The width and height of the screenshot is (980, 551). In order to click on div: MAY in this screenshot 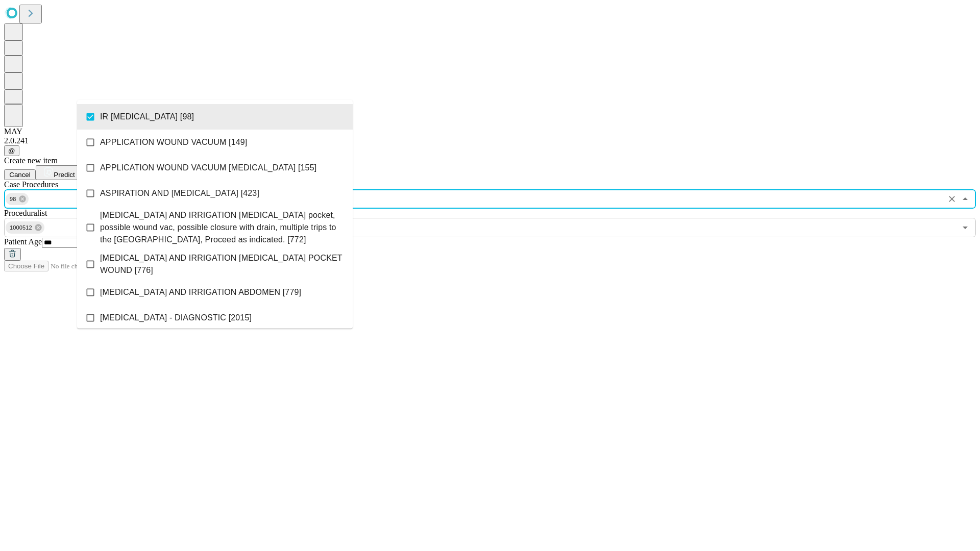, I will do `click(490, 132)`.